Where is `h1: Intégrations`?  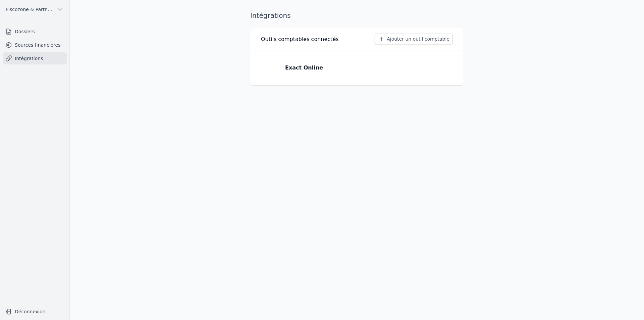 h1: Intégrations is located at coordinates (270, 15).